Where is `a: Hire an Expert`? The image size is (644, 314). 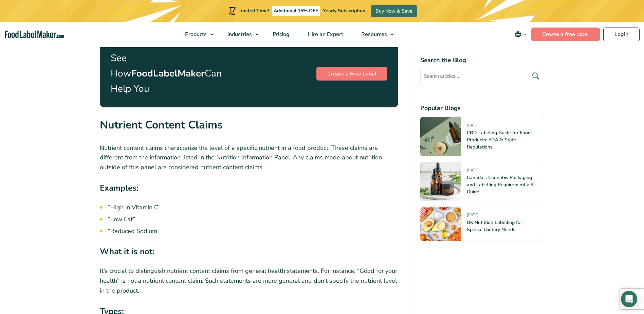 a: Hire an Expert is located at coordinates (325, 34).